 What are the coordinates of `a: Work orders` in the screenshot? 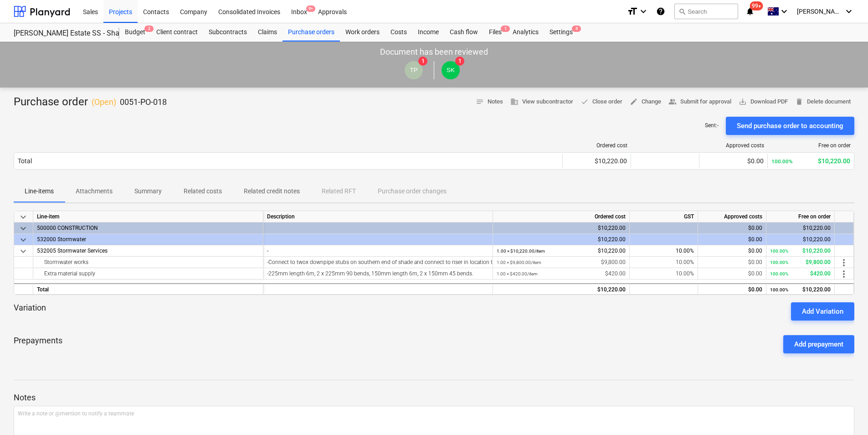 It's located at (362, 33).